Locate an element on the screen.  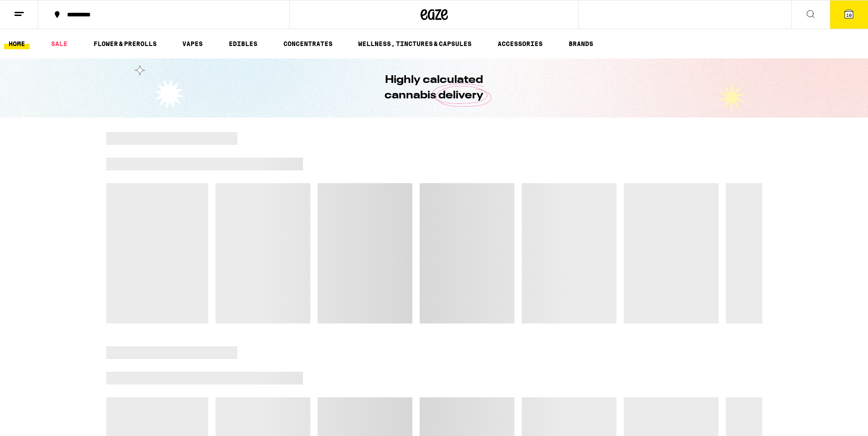
a: CONCENTRATES is located at coordinates (308, 44).